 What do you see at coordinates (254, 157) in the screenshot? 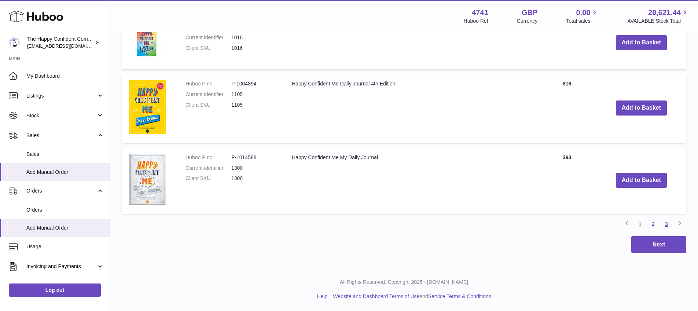
I see `dd: P-1014588` at bounding box center [254, 157].